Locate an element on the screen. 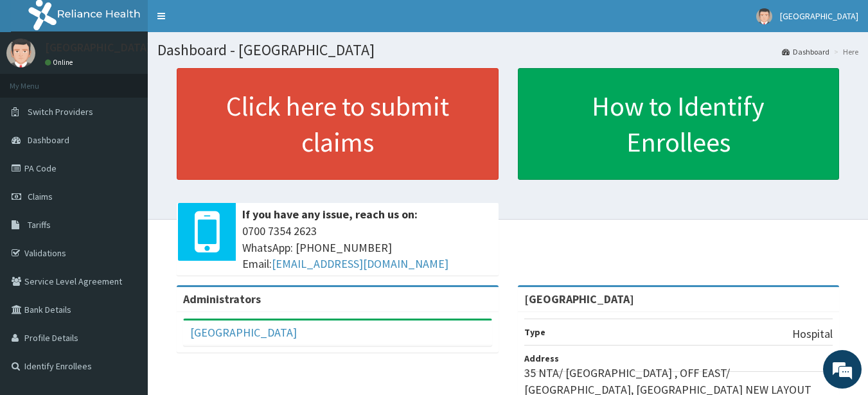 Image resolution: width=868 pixels, height=395 pixels. a: How to Identify Enrollees is located at coordinates (678, 124).